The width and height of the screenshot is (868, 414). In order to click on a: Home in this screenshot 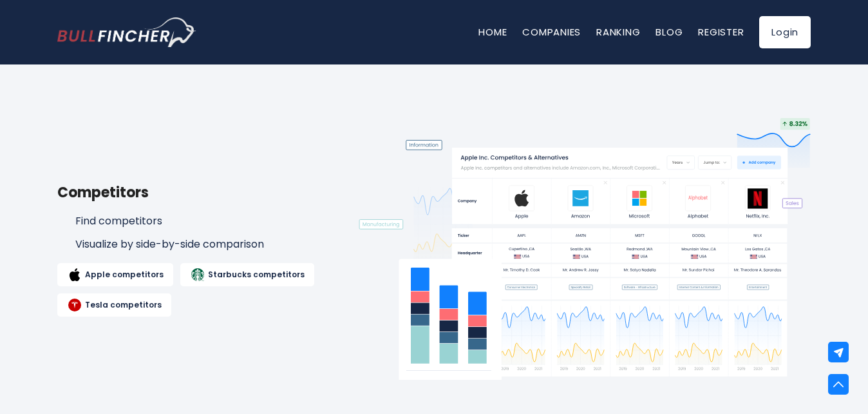, I will do `click(493, 32)`.